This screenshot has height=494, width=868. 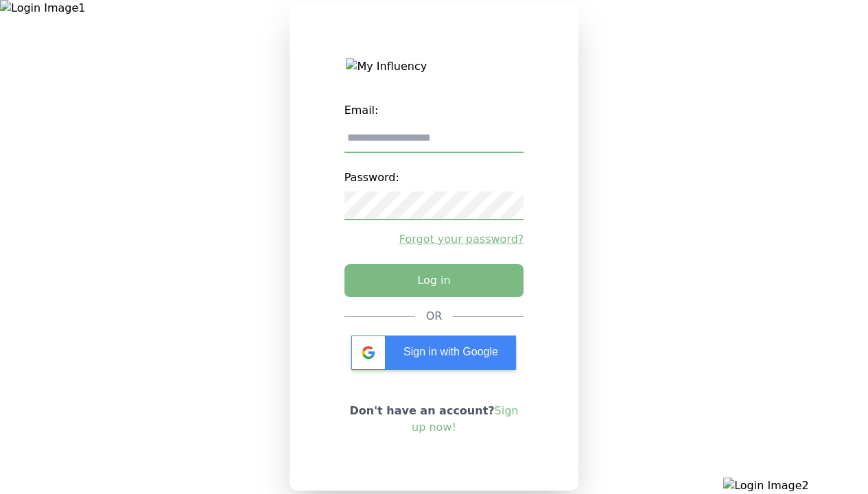 I want to click on span: Sign in with Google, so click(x=451, y=351).